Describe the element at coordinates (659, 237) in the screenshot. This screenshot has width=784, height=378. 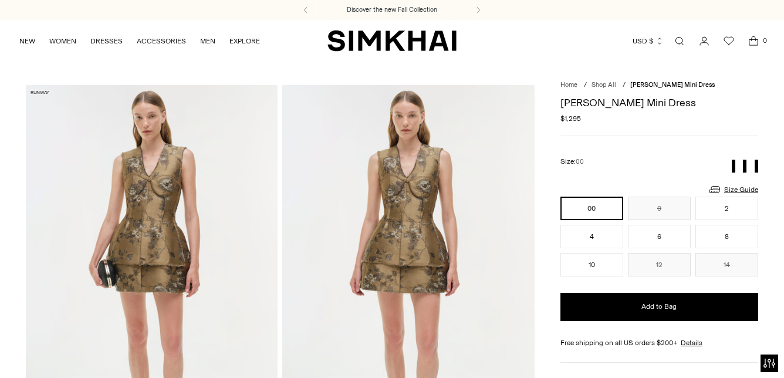
I see `button: 6` at that location.